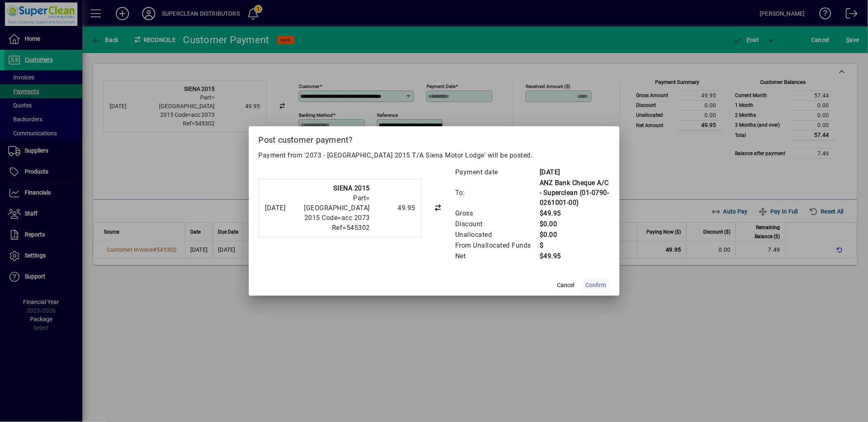  What do you see at coordinates (497, 235) in the screenshot?
I see `td: Unallocated` at bounding box center [497, 235].